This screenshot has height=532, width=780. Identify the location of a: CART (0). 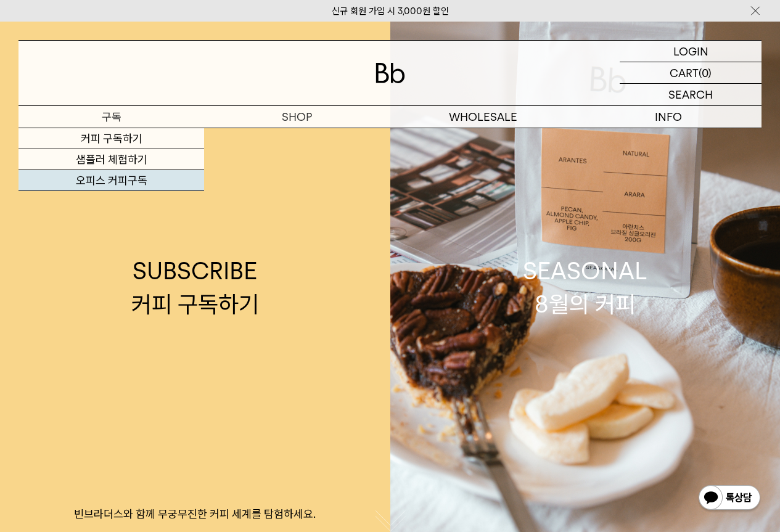
(691, 73).